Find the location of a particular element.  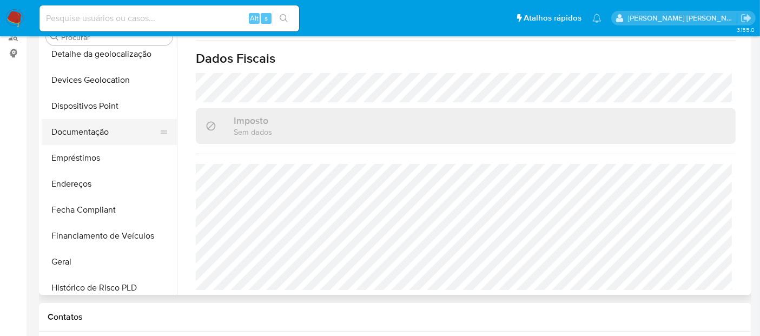

button: Financiamento de Veículos is located at coordinates (109, 236).